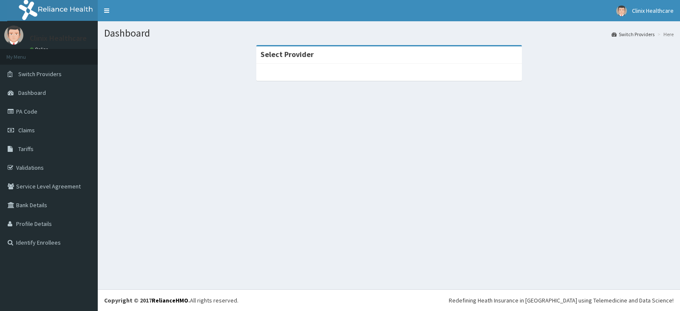 The image size is (680, 311). Describe the element at coordinates (147, 300) in the screenshot. I see `strong: Copyright © 2017 .` at that location.